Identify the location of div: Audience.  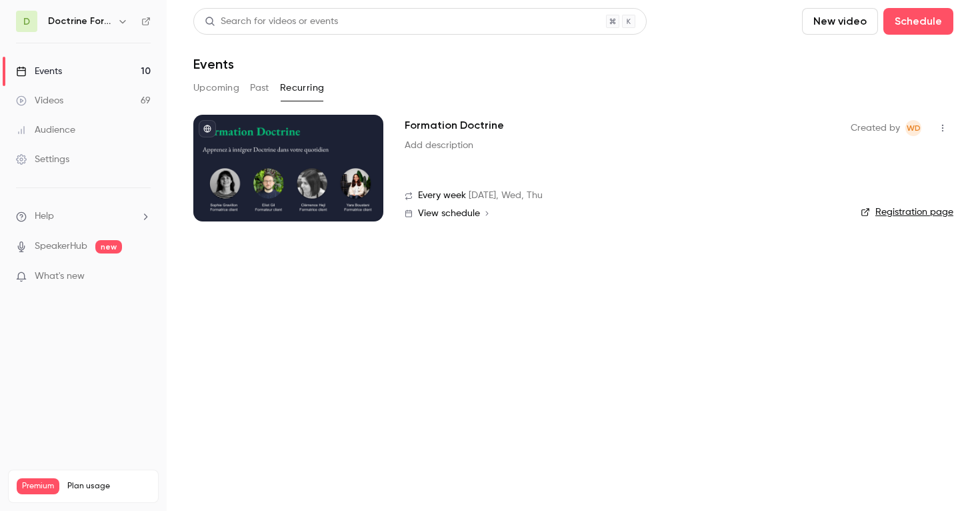
(45, 130).